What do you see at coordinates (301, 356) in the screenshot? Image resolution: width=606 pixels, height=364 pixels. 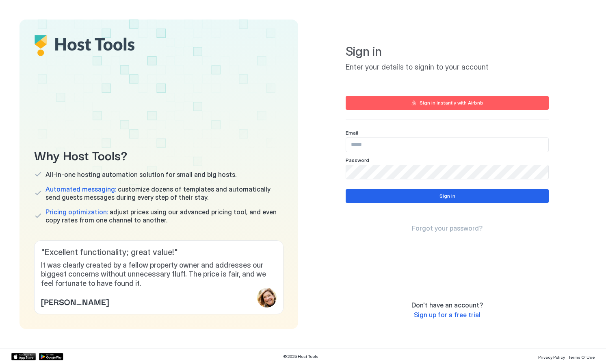 I see `span: © 2025 Host Tools` at bounding box center [301, 356].